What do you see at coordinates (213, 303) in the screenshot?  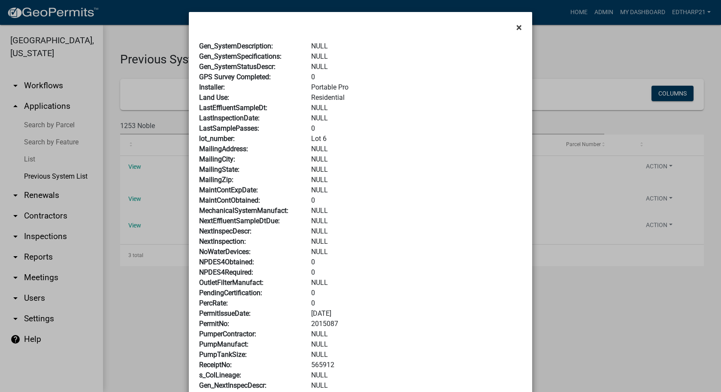 I see `b: PercRate:` at bounding box center [213, 303].